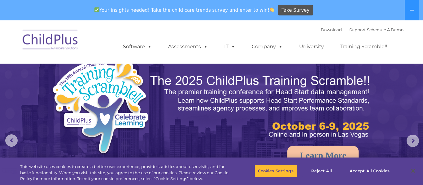 This screenshot has width=423, height=185. I want to click on a: Training Scramble!!, so click(363, 47).